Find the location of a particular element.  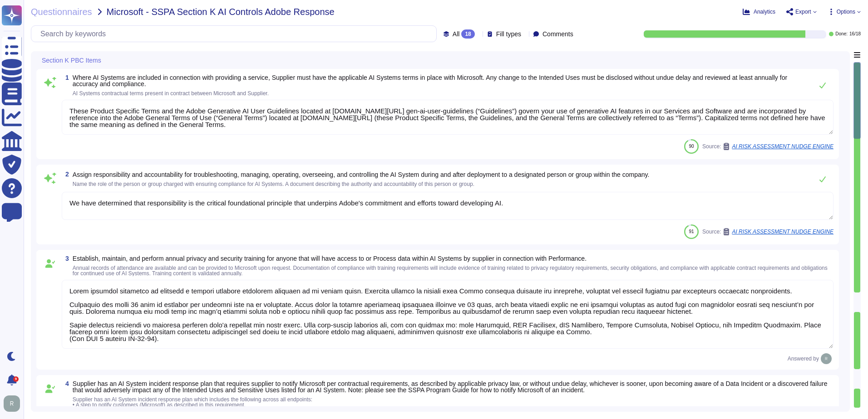

span: Assign responsibility and accountability for troubleshooting, managing, operating, overseeing, an... is located at coordinates (361, 175).